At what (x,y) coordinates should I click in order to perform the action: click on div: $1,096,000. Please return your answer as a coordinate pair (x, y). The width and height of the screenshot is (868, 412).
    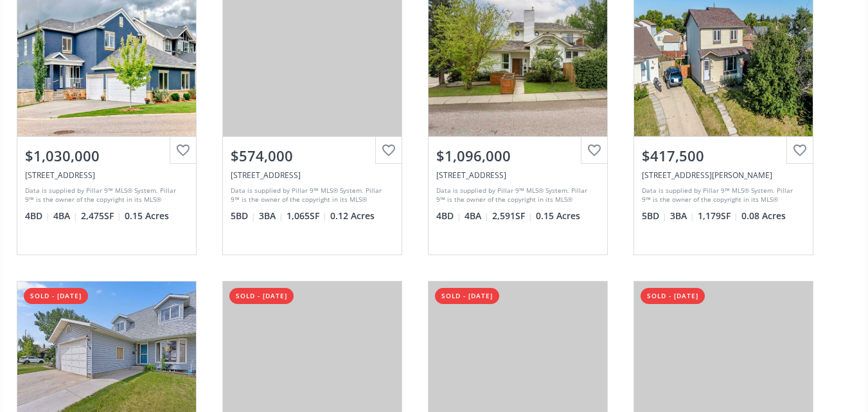
    Looking at the image, I should click on (517, 156).